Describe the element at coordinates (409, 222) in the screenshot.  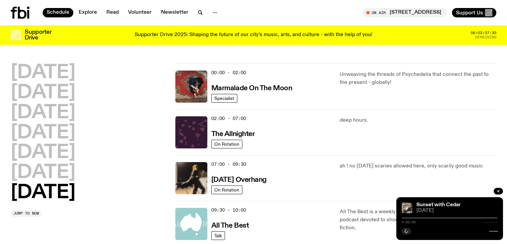
I see `span: 0:00:00` at that location.